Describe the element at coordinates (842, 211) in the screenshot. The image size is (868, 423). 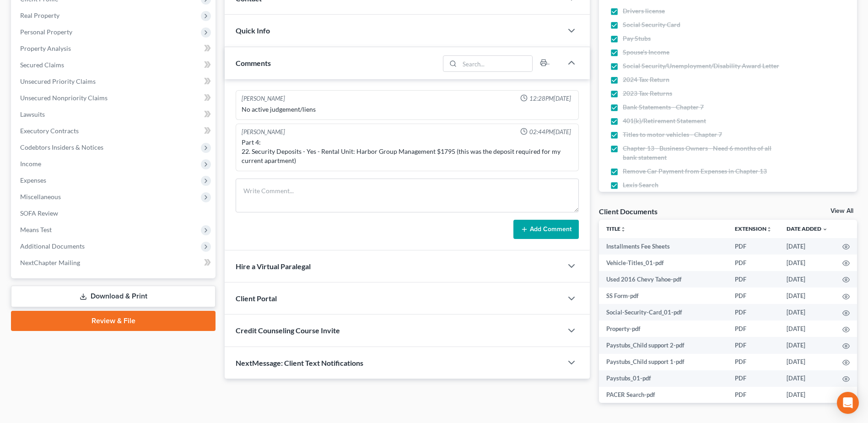
I see `a: View All` at that location.